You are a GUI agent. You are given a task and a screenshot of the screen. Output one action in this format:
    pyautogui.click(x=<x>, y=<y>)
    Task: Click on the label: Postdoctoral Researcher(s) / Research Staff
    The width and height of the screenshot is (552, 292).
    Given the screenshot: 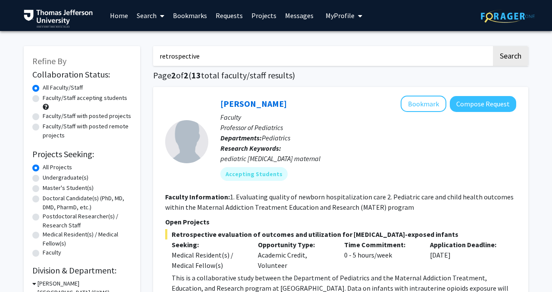 What is the action you would take?
    pyautogui.click(x=87, y=221)
    